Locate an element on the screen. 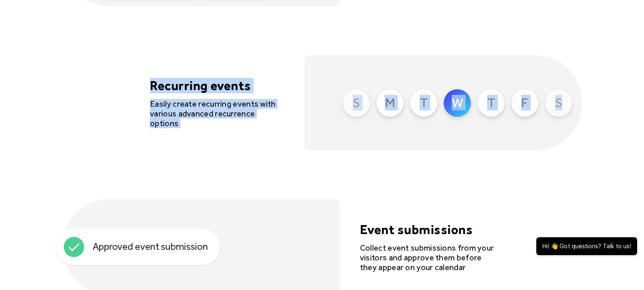 This screenshot has width=644, height=290. h4: Event submissions is located at coordinates (427, 229).